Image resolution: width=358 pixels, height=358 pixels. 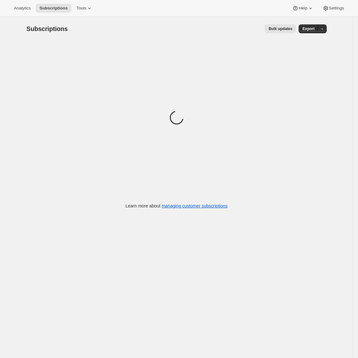 What do you see at coordinates (195, 206) in the screenshot?
I see `a: managing customer subscriptions` at bounding box center [195, 206].